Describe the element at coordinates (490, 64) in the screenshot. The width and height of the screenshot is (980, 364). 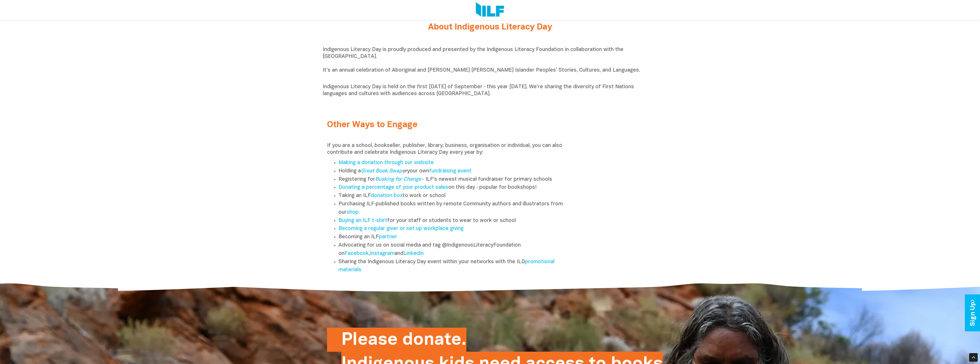
I see `p: Indigenous Literacy Day is proudly produced and presented by the Indigenous Literacy Foundation i...` at that location.